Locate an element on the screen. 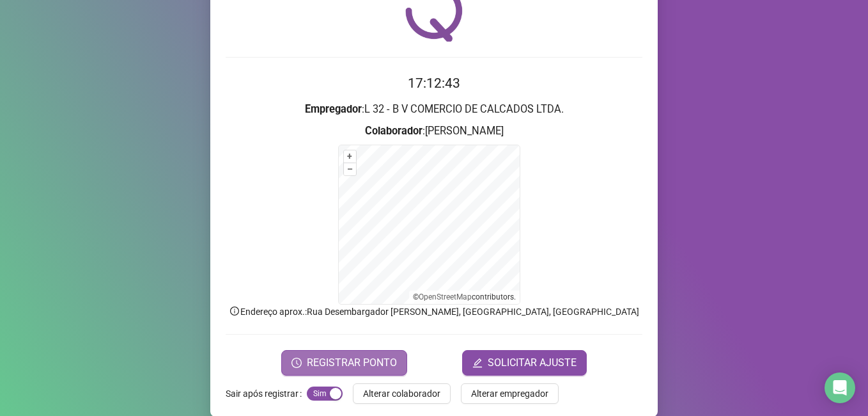 The image size is (868, 416). span: info-circle is located at coordinates (235, 311).